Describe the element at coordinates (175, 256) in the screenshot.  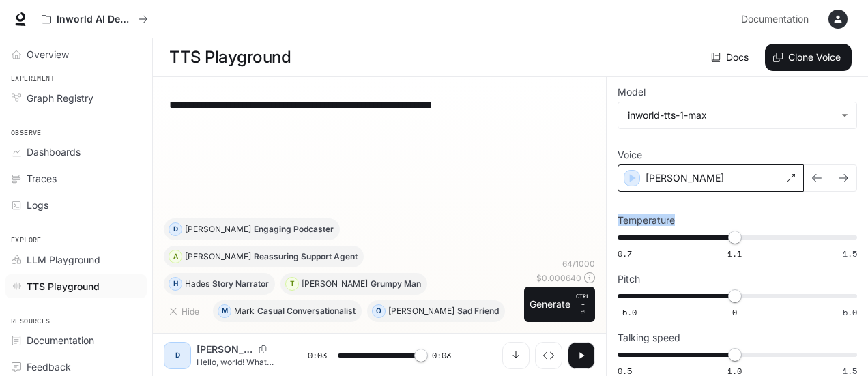
I see `div: A` at that location.